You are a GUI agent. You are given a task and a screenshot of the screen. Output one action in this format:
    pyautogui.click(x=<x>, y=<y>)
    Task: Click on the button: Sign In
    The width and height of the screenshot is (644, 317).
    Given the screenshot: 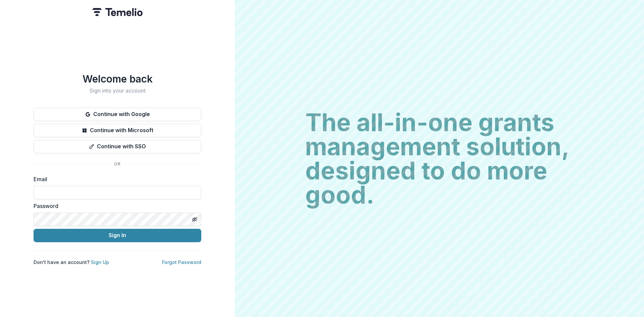 What is the action you would take?
    pyautogui.click(x=117, y=235)
    